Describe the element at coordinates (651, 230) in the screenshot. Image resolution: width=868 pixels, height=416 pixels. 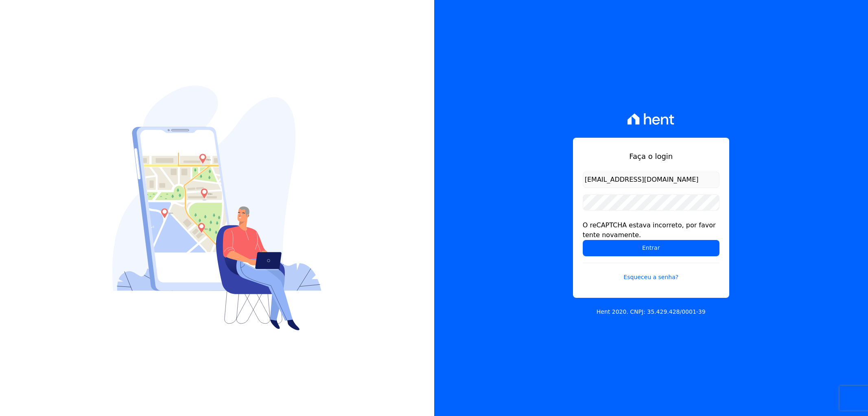
I see `div: O reCAPTCHA estava incorreto, por favor tente novamente.` at that location.